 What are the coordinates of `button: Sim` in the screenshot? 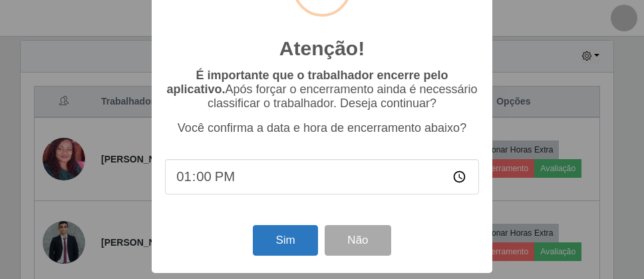 It's located at (285, 240).